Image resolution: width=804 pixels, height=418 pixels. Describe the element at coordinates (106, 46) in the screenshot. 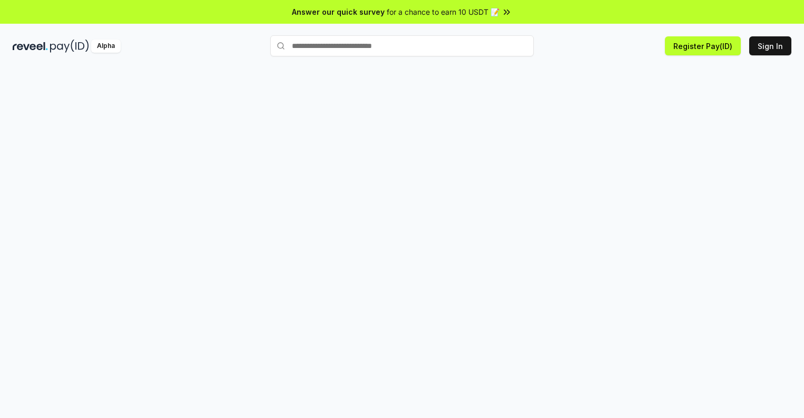

I see `div: Alpha` at that location.